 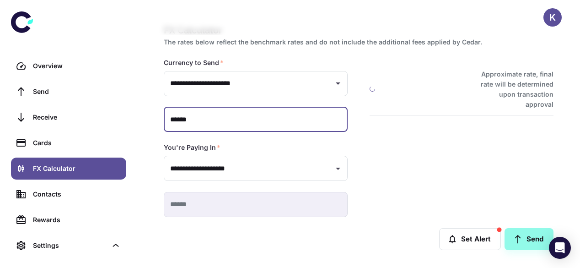 I want to click on div: Rewards, so click(x=77, y=220).